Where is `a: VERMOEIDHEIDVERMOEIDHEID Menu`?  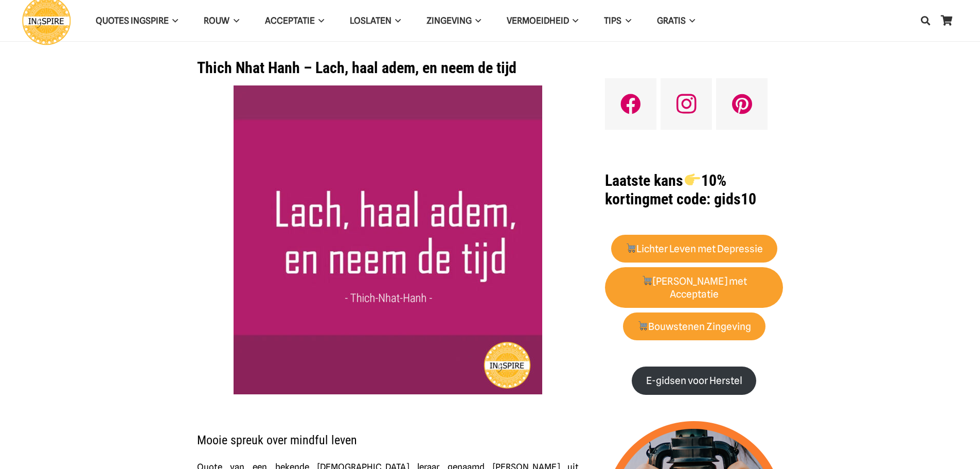 a: VERMOEIDHEIDVERMOEIDHEID Menu is located at coordinates (542, 21).